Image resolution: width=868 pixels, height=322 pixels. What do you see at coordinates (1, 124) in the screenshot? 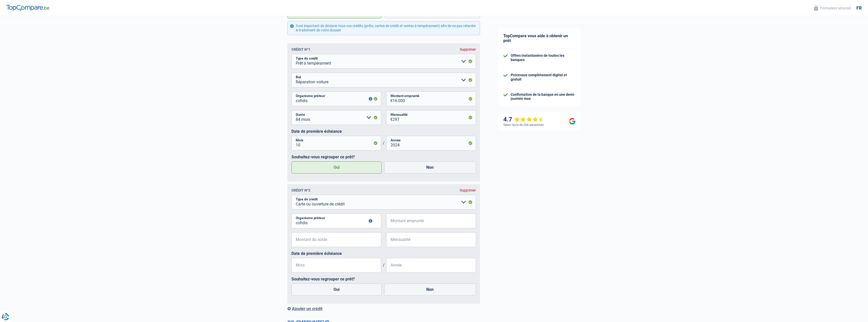
I see `img: Advertisement` at bounding box center [1, 124].